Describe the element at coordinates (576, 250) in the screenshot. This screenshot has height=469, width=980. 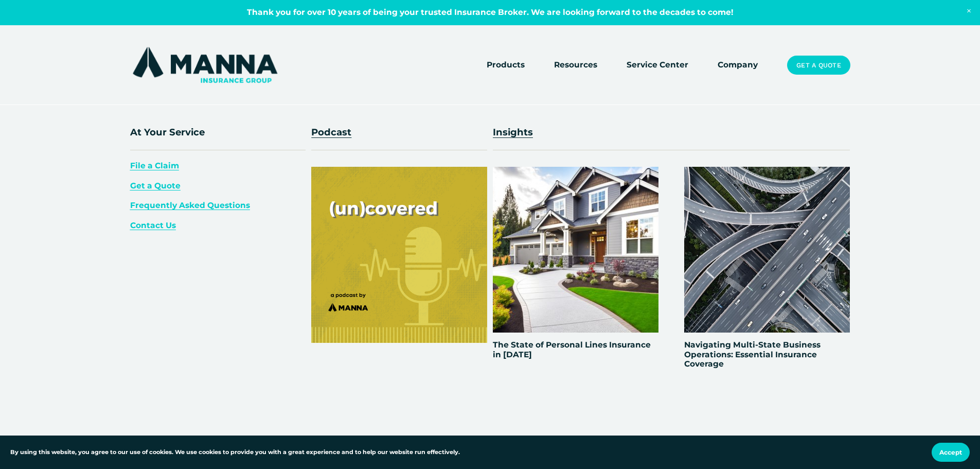
I see `img: The State of Personal Lines Insurance in 2024` at that location.